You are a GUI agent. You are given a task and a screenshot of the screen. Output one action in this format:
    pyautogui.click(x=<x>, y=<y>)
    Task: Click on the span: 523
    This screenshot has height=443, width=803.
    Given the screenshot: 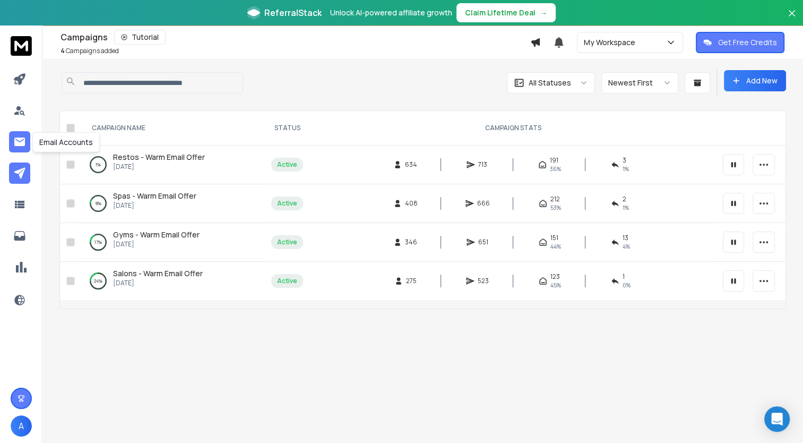 What is the action you would take?
    pyautogui.click(x=483, y=281)
    